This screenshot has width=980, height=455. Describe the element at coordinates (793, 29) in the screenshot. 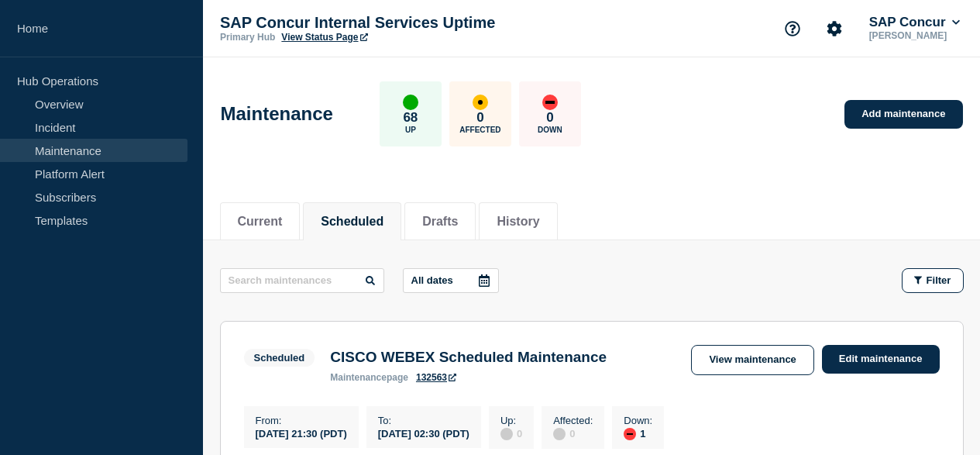

I see `button: Support` at that location.